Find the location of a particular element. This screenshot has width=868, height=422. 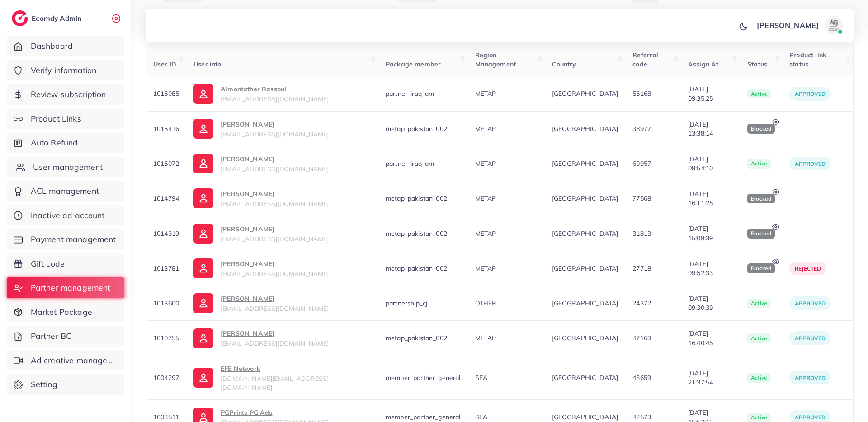

span: 55168 is located at coordinates (641, 94).